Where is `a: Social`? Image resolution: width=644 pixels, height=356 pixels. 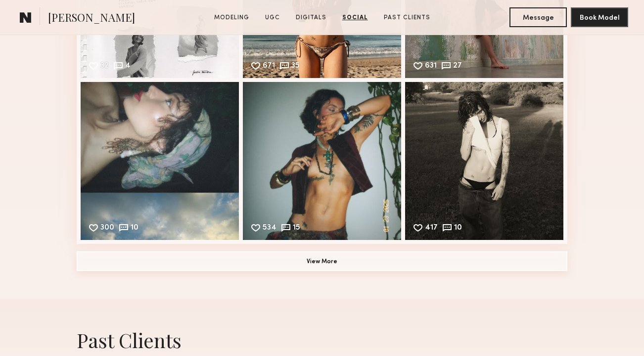 a: Social is located at coordinates (355, 18).